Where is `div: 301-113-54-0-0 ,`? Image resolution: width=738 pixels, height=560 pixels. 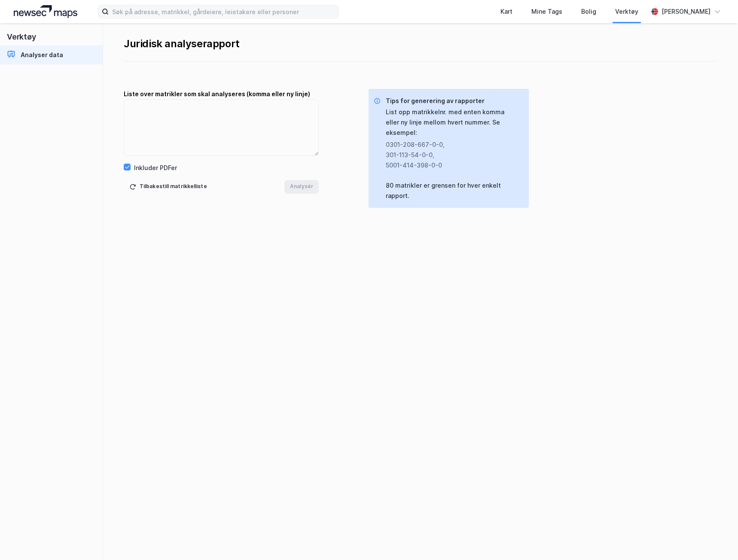 div: 301-113-54-0-0 , is located at coordinates (450, 155).